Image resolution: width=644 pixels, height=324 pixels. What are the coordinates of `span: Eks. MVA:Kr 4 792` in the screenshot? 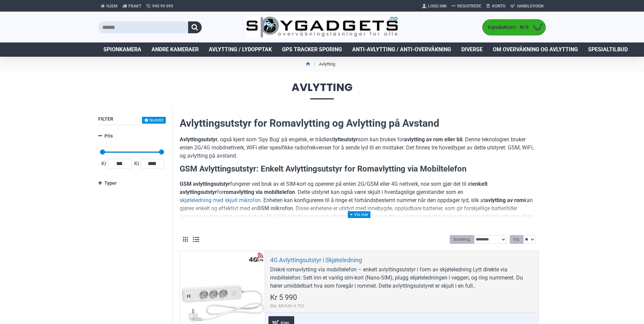 It's located at (287, 306).